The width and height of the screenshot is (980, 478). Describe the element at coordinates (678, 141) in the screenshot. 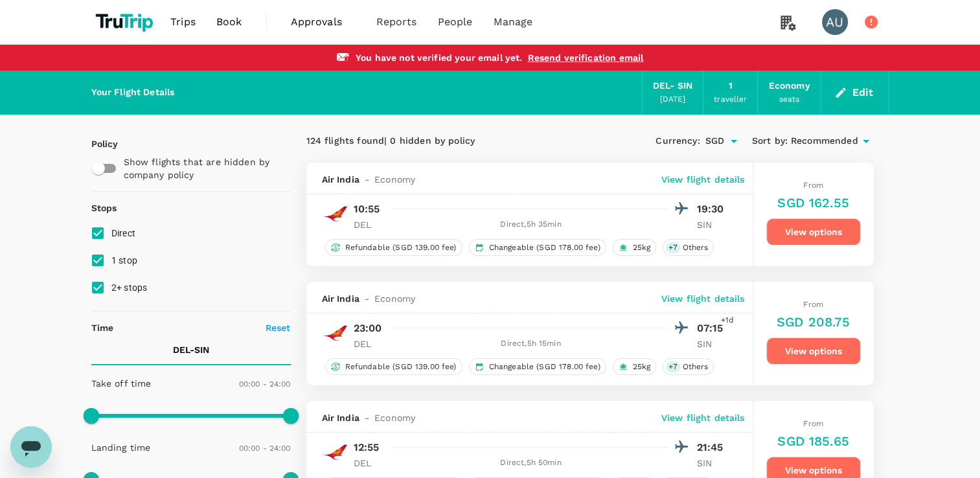

I see `span: Currency :` at that location.